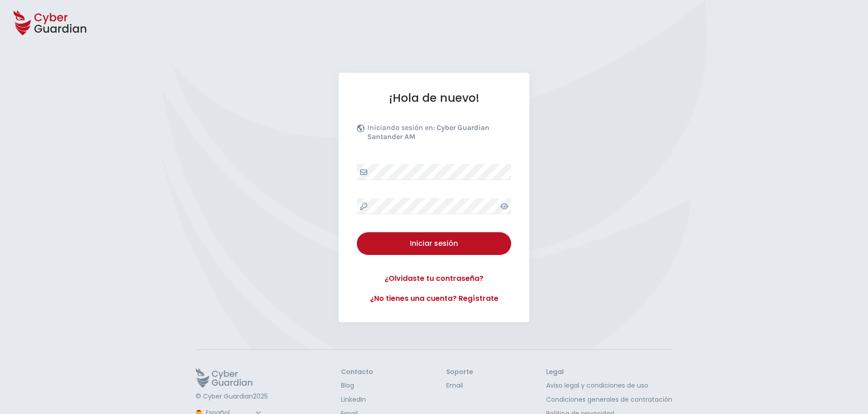 This screenshot has width=868, height=414. Describe the element at coordinates (428, 132) in the screenshot. I see `b: Cyber Guardian Santander AM` at that location.